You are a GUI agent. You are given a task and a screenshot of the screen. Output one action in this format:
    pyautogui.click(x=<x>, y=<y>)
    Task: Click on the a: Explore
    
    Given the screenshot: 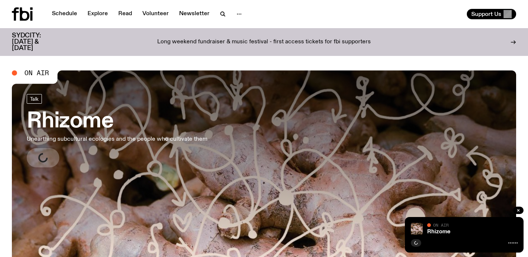 What is the action you would take?
    pyautogui.click(x=98, y=14)
    